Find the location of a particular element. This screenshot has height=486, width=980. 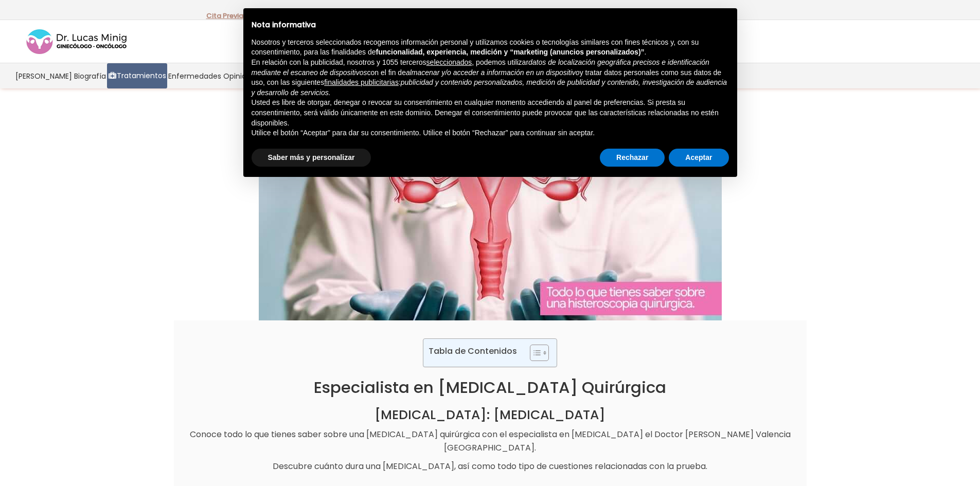

strong: funcionalidad, experiencia, medición y “marketing (anuncios personalizados)” is located at coordinates (511, 52).